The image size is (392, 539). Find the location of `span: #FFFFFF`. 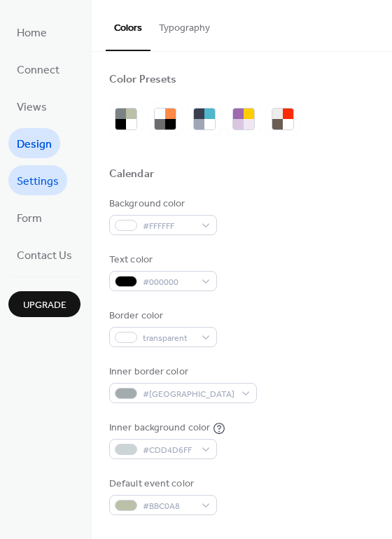

span: #FFFFFF is located at coordinates (168, 226).